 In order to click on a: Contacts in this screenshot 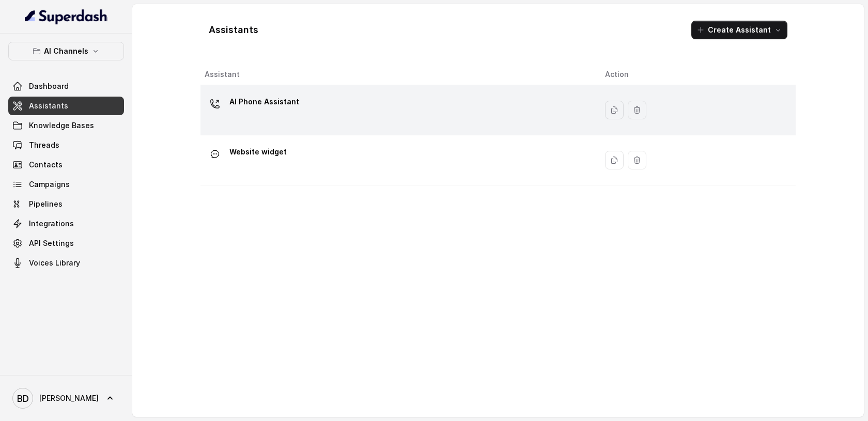, I will do `click(66, 165)`.